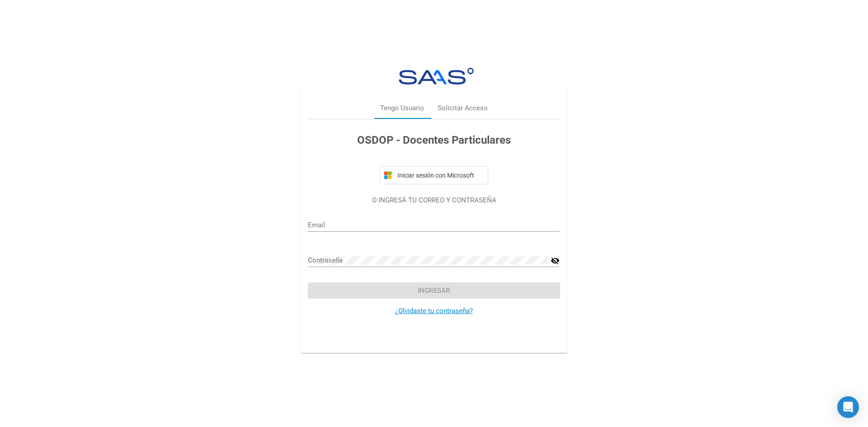  What do you see at coordinates (402, 108) in the screenshot?
I see `div: Tengo Usuario` at bounding box center [402, 108].